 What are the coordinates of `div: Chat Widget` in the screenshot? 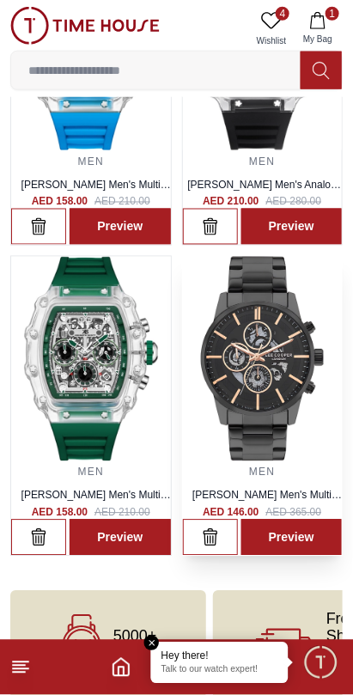 It's located at (321, 663).